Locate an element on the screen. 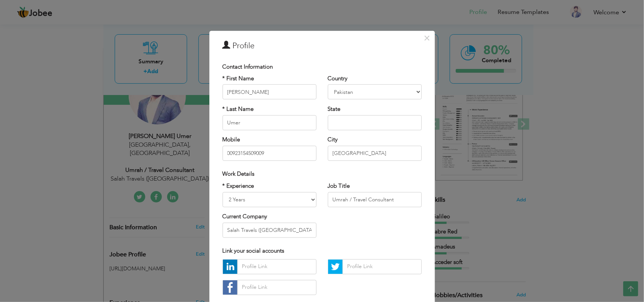  img: linkedin is located at coordinates (230, 267).